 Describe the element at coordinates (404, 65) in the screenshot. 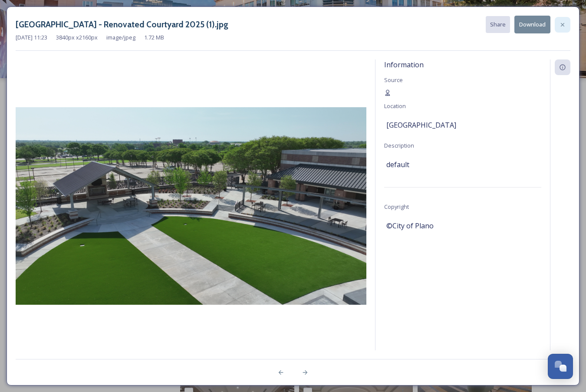

I see `span: Information` at that location.